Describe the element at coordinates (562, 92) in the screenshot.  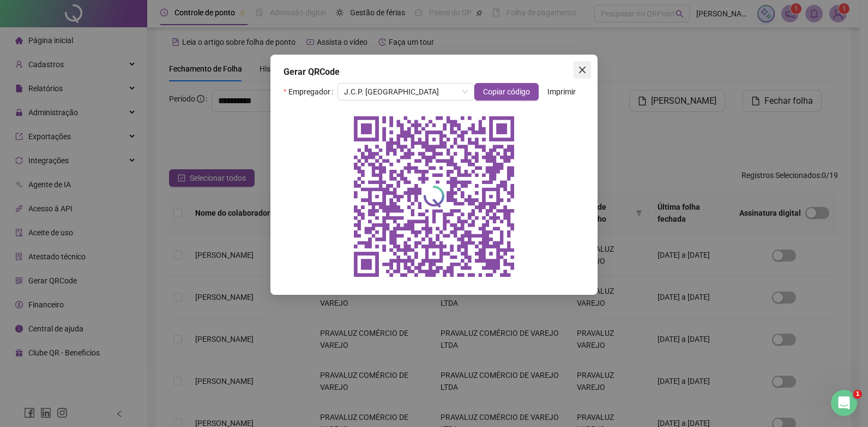
I see `button: Imprimir` at that location.